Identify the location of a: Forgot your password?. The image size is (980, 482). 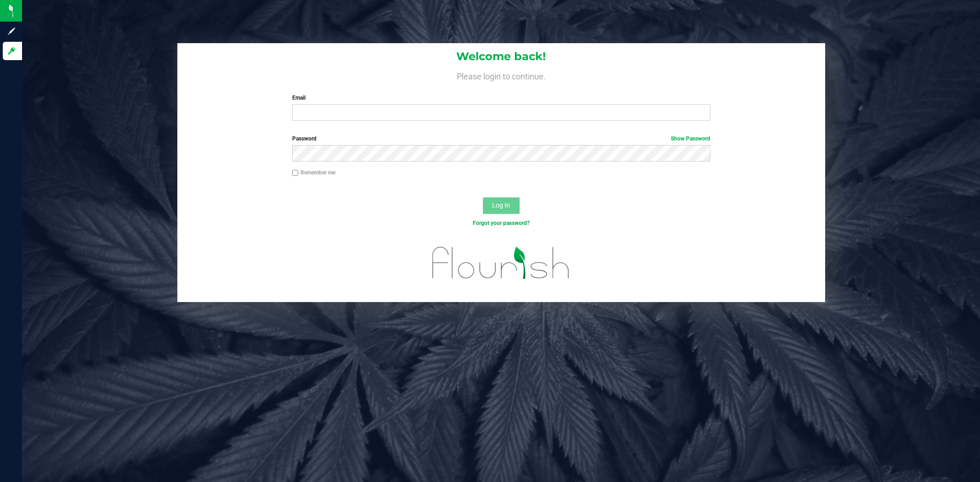
(502, 223).